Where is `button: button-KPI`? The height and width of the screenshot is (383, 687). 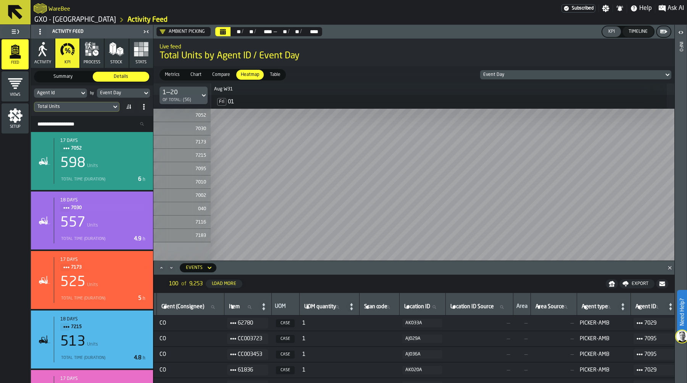
button: button-KPI is located at coordinates (611, 32).